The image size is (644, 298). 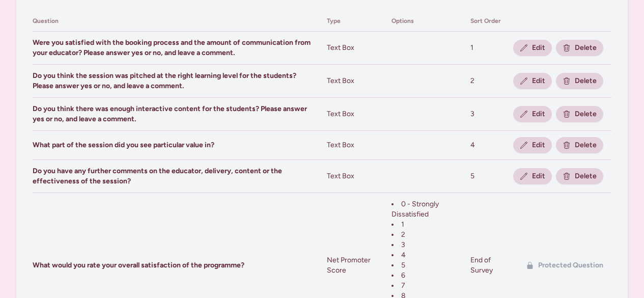 What do you see at coordinates (472, 176) in the screenshot?
I see `span: 5` at bounding box center [472, 176].